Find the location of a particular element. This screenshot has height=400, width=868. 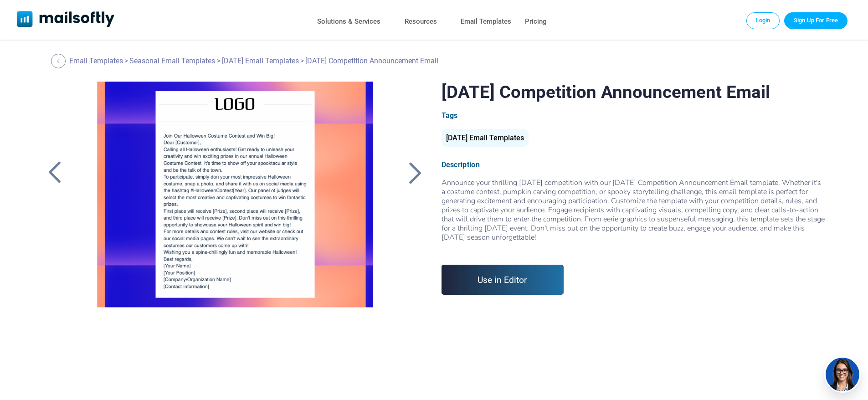

div: Description is located at coordinates (633, 164).